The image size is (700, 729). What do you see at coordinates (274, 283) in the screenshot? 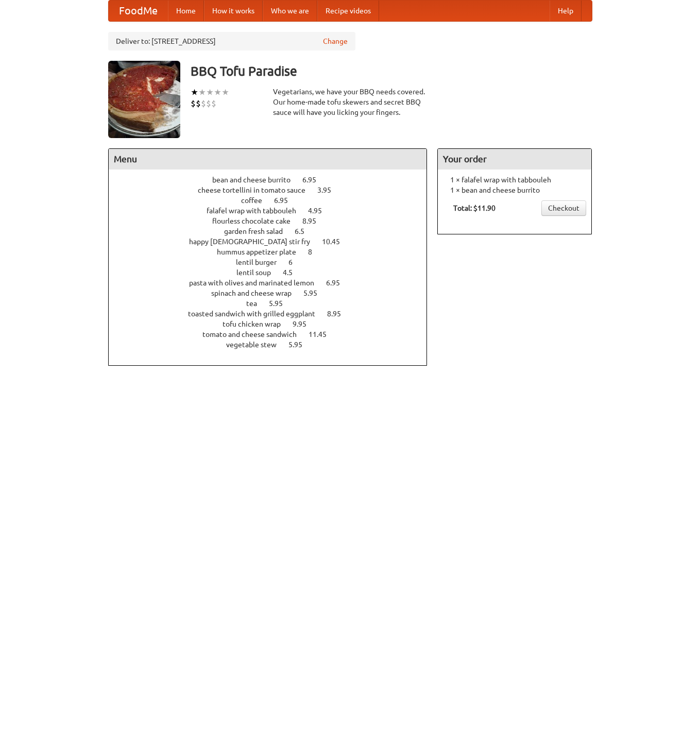
I see `a: pasta with olives and marinated lemon 6.95` at bounding box center [274, 283].